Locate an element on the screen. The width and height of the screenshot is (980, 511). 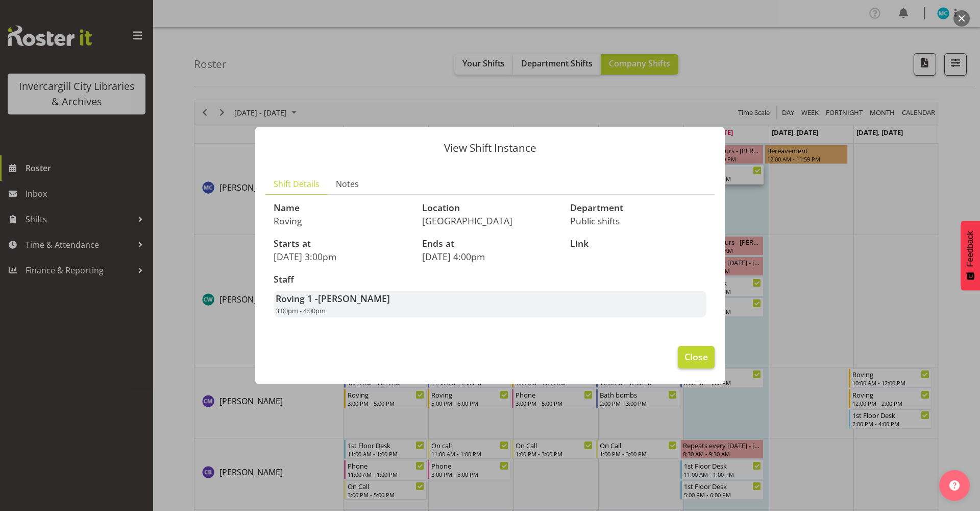
button: Close is located at coordinates (696, 357).